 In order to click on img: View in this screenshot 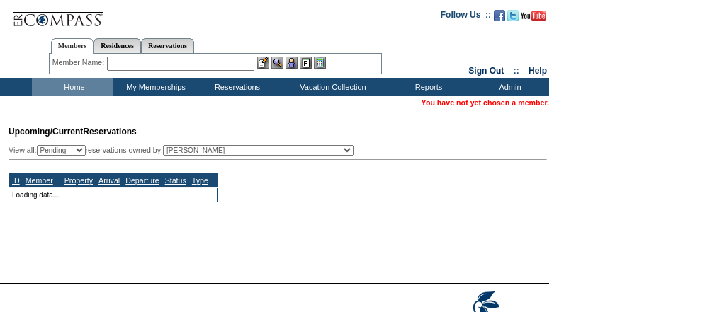, I will do `click(277, 62)`.